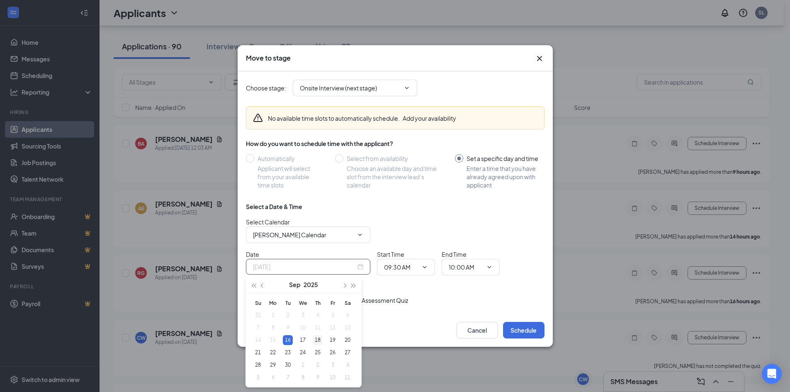 This screenshot has width=790, height=392. What do you see at coordinates (318, 352) in the screenshot?
I see `div: 25` at bounding box center [318, 352].